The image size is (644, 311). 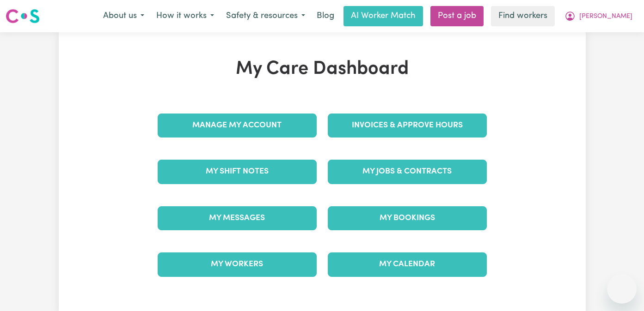 What do you see at coordinates (237, 264) in the screenshot?
I see `a: My Workers` at bounding box center [237, 264].